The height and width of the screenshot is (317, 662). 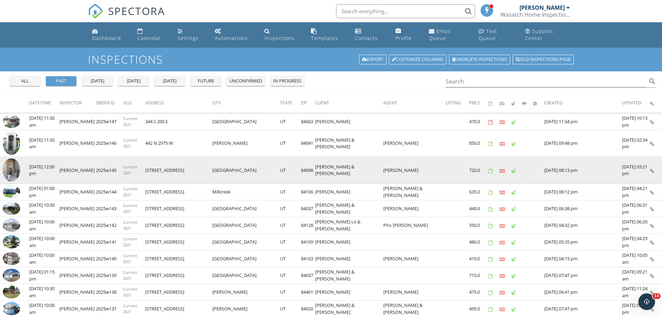 I want to click on th: Created: Not sorted., so click(x=584, y=103).